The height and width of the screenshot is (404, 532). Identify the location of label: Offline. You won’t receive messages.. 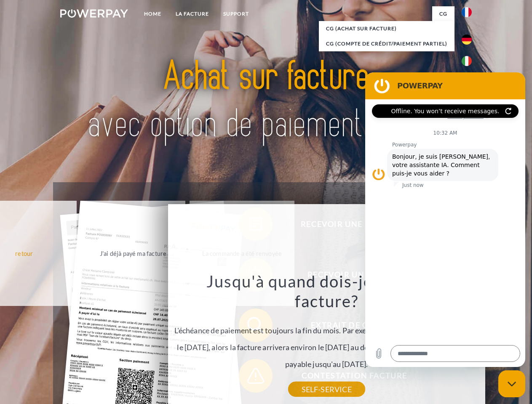
(80, 39).